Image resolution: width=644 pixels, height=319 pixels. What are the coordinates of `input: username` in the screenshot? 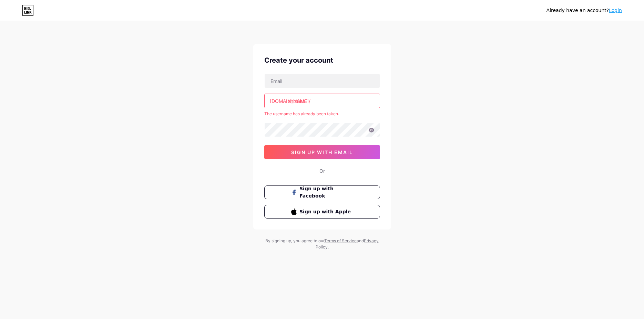 It's located at (322, 101).